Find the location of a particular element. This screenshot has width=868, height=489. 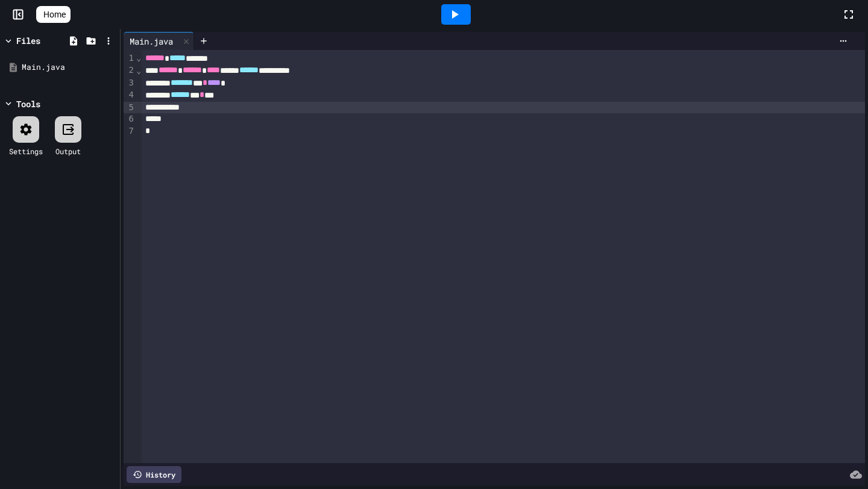

div: Tools is located at coordinates (29, 104).